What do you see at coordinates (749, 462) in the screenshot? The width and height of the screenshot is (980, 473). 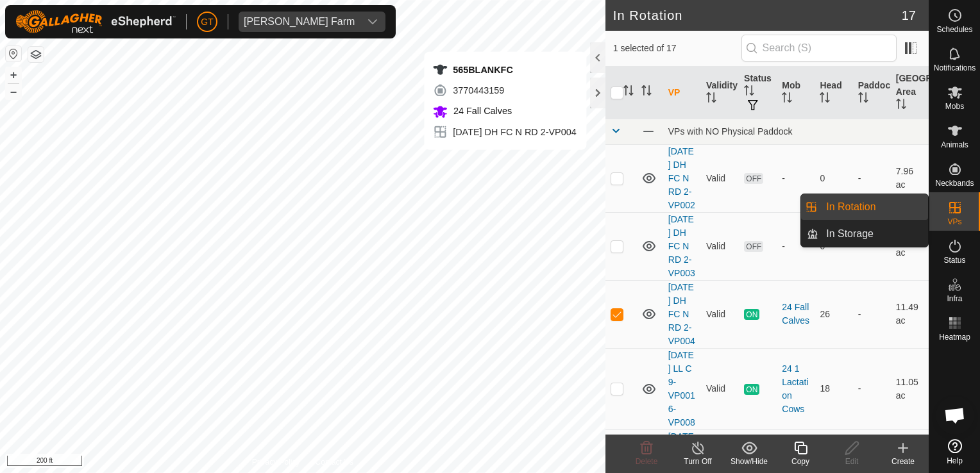 I see `div: Show/Hide` at bounding box center [749, 462].